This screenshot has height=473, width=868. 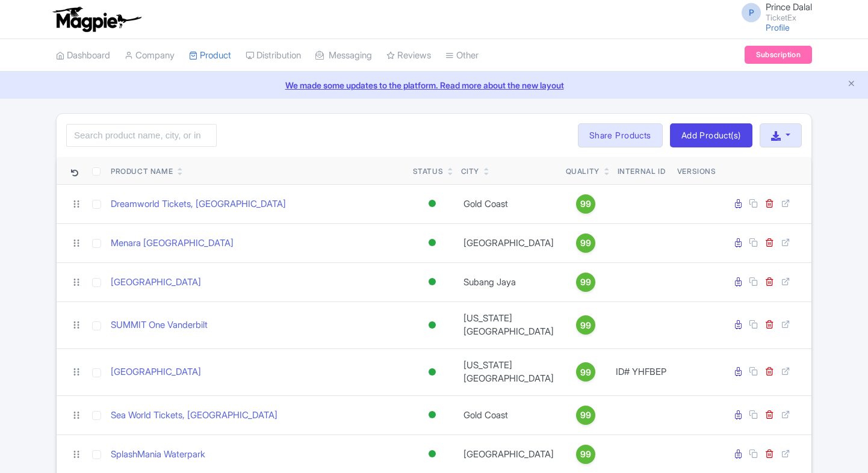 I want to click on a: Other, so click(x=461, y=55).